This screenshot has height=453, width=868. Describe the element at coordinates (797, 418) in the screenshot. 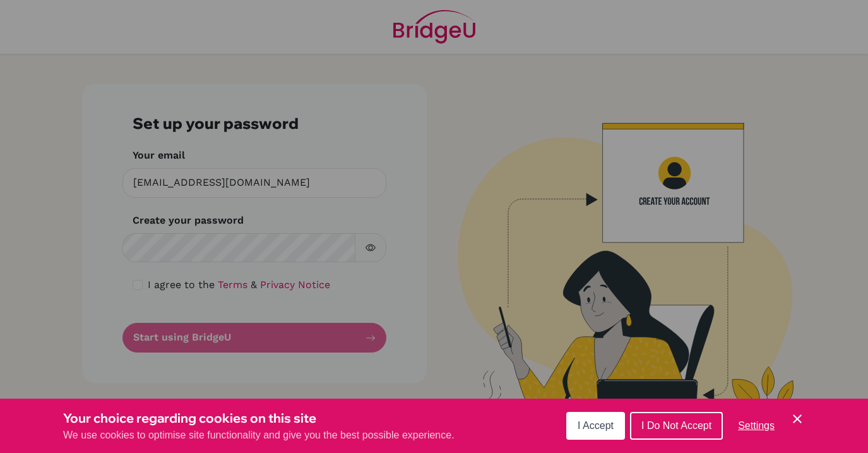

I see `button: Save and close` at that location.